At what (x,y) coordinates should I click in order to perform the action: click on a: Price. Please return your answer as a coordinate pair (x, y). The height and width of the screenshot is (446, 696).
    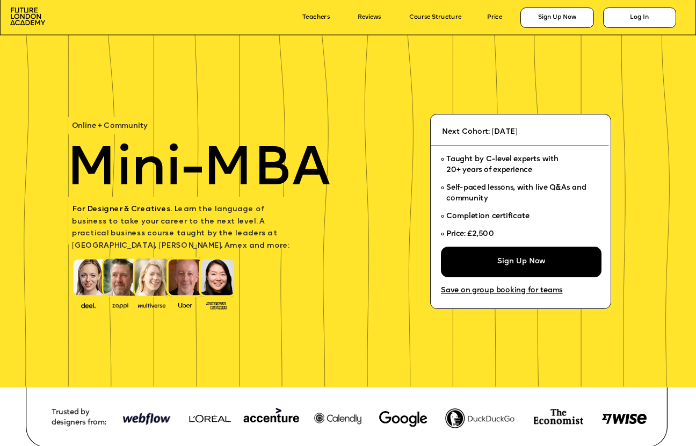
    Looking at the image, I should click on (495, 18).